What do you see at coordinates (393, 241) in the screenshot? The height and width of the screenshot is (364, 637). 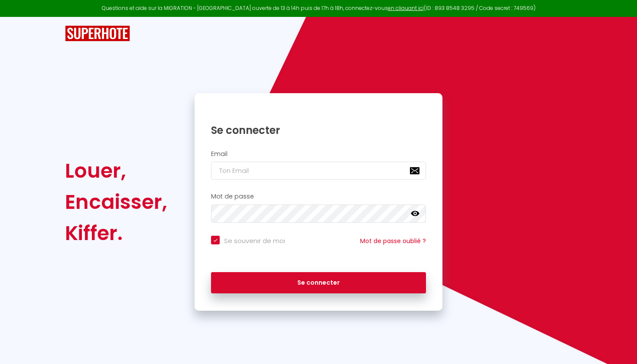 I see `a: Mot de passe oublié ?` at bounding box center [393, 241].